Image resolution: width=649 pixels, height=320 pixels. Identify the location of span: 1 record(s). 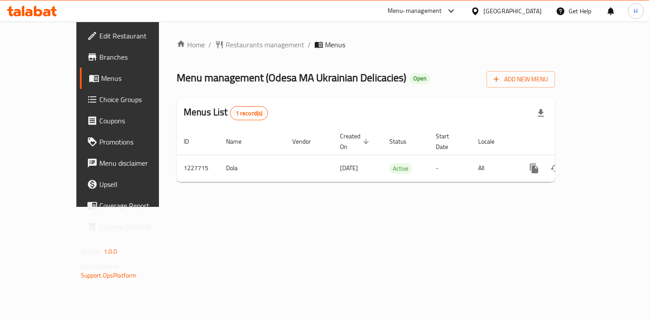
(249, 113).